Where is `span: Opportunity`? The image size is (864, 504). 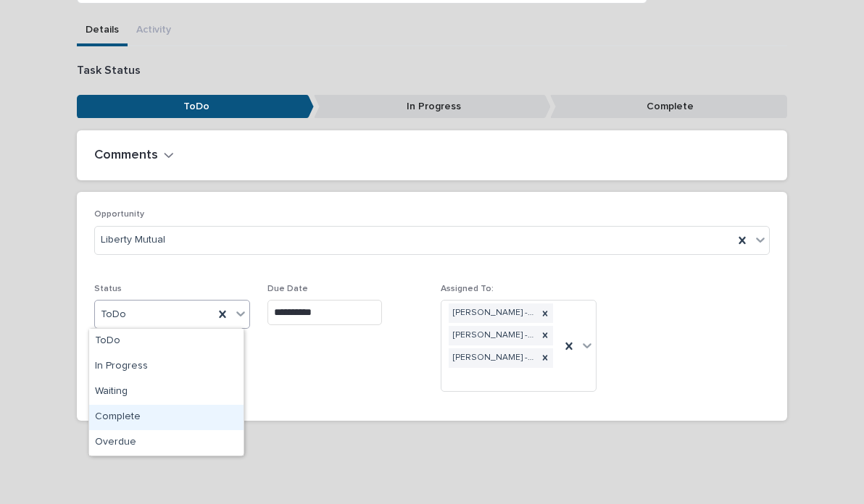 span: Opportunity is located at coordinates (119, 215).